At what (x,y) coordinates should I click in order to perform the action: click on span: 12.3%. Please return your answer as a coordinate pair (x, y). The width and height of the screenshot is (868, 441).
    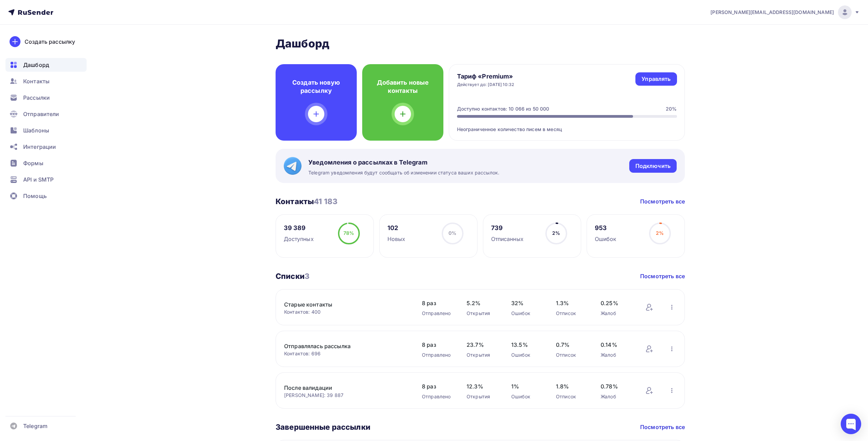
    Looking at the image, I should click on (482, 387).